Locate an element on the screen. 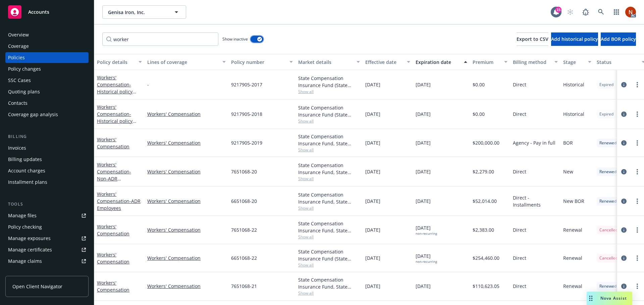  a: Contacts is located at coordinates (47, 103).